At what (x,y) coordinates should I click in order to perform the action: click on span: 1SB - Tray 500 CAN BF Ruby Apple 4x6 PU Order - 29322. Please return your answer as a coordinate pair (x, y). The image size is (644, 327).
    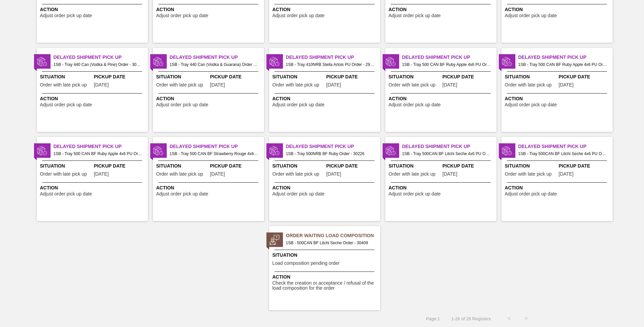
    Looking at the image, I should click on (562, 65).